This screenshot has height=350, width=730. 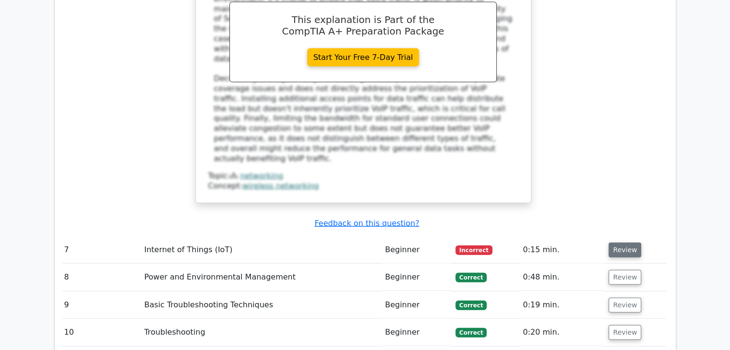 I want to click on td: Basic Troubleshooting Techniques, so click(x=260, y=305).